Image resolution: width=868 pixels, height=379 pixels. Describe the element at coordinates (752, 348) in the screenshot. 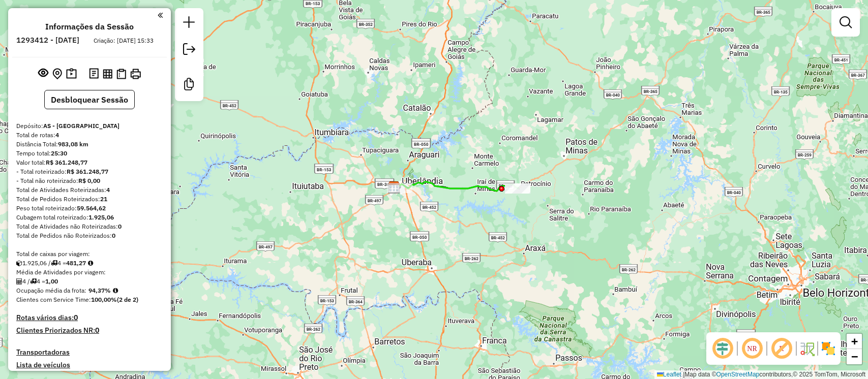

I see `span: Ocultar NR` at that location.